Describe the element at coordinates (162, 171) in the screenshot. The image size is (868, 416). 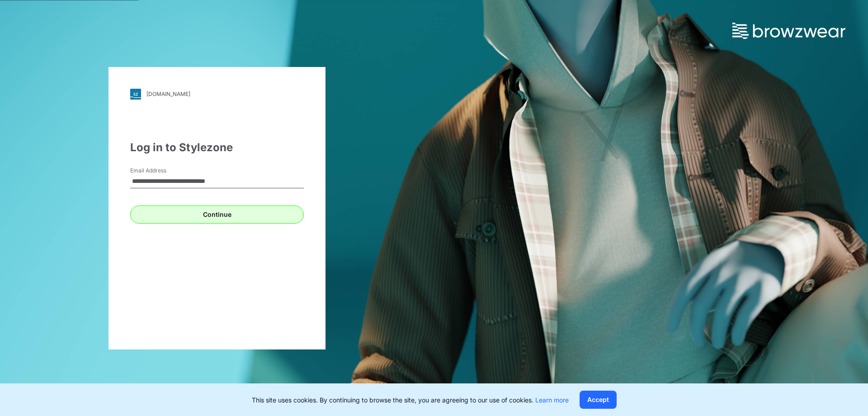
I see `label: Email Address` at that location.